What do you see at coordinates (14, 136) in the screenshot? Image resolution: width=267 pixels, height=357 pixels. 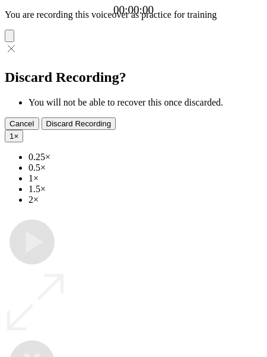 I see `button: 1×` at bounding box center [14, 136].